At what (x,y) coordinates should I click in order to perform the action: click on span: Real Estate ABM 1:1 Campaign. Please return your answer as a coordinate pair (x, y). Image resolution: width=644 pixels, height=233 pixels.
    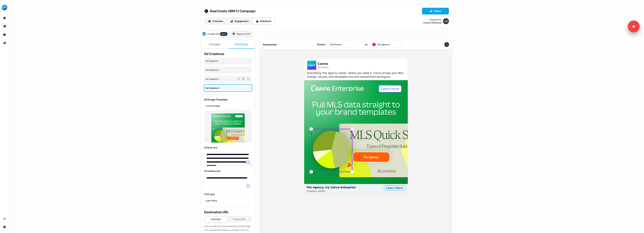
    Looking at the image, I should click on (233, 11).